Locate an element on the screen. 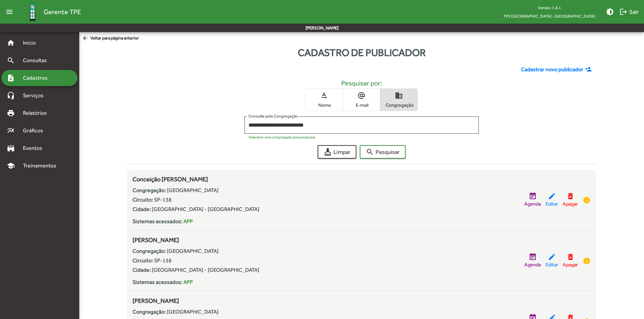  button: Sair is located at coordinates (629, 12).